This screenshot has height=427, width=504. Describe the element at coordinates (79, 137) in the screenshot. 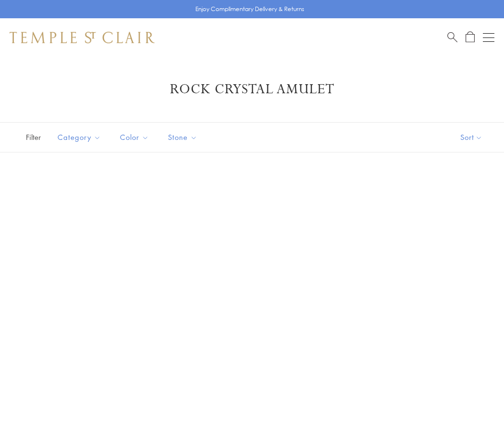

I see `button: Category` at that location.